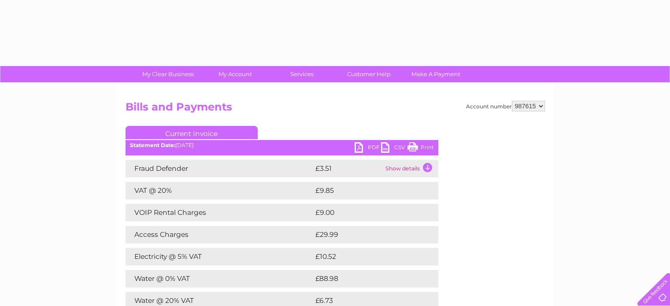 This screenshot has height=306, width=670. I want to click on div: Account number, so click(505, 106).